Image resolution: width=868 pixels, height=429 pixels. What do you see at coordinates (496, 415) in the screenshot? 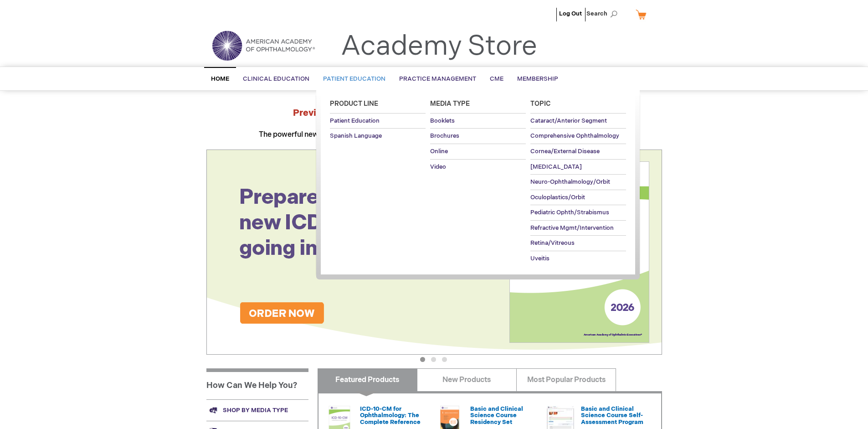
I see `a: Basic and Clinical Science Course Residency Set` at bounding box center [496, 415].